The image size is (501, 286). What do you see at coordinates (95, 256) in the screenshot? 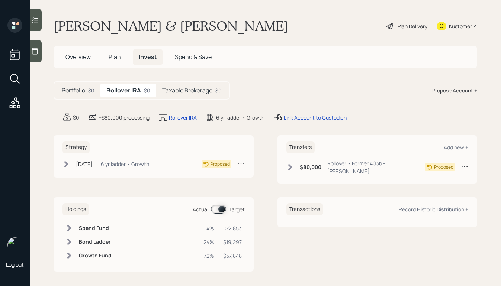
I see `h6: Growth Fund` at bounding box center [95, 256].